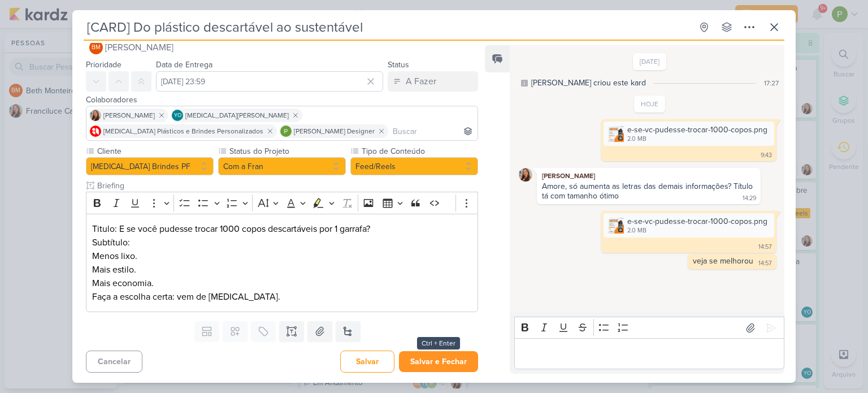 This screenshot has width=868, height=393. What do you see at coordinates (282, 283) in the screenshot?
I see `p: Mais economia.` at bounding box center [282, 283].